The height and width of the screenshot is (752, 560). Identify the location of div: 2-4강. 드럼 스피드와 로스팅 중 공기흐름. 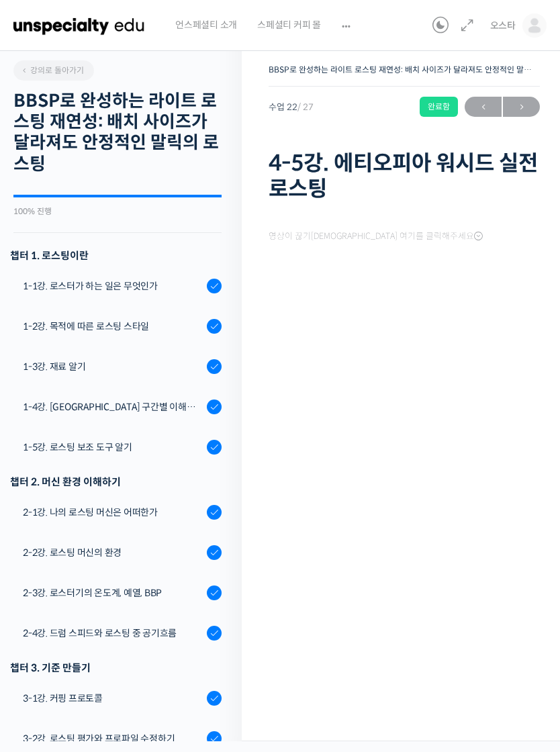
(113, 633).